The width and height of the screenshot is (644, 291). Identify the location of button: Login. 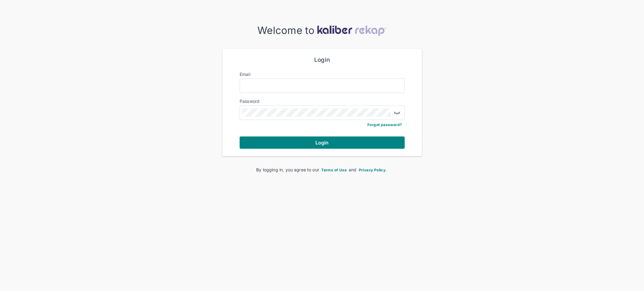
(322, 142).